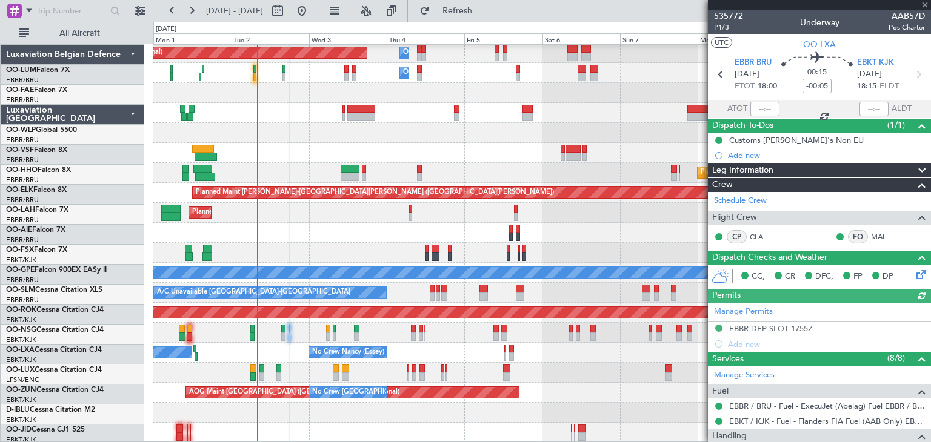 The height and width of the screenshot is (442, 931). I want to click on span: 00:15, so click(817, 73).